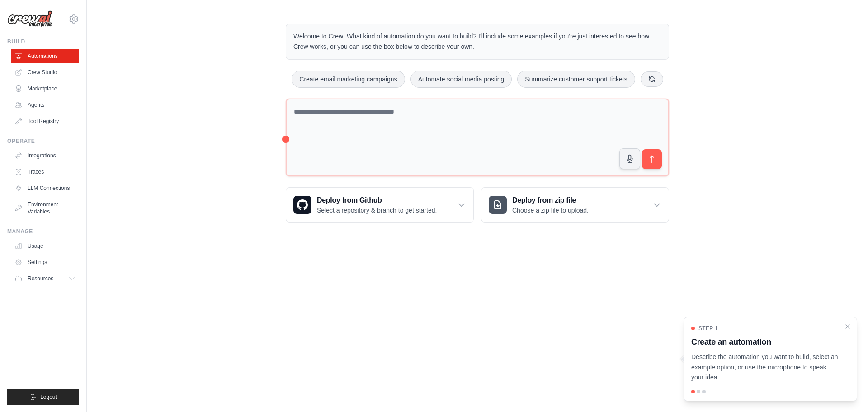 The image size is (868, 412). What do you see at coordinates (550, 210) in the screenshot?
I see `p: Choose a zip file to upload.` at bounding box center [550, 210].